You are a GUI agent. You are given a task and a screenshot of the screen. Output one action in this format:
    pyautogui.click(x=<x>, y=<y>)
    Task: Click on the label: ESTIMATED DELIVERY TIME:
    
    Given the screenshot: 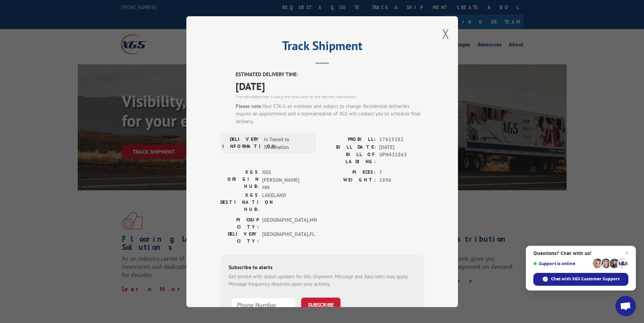 What is the action you would take?
    pyautogui.click(x=329, y=75)
    